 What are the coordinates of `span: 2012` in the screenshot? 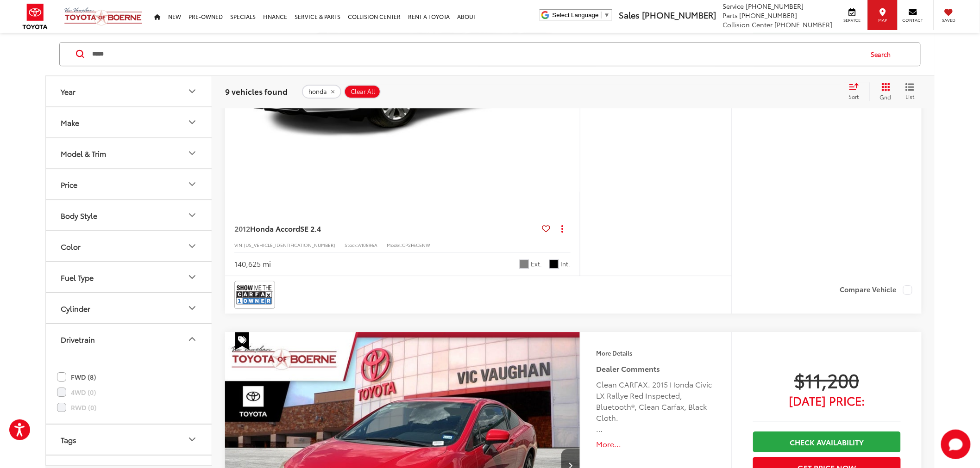 It's located at (242, 228).